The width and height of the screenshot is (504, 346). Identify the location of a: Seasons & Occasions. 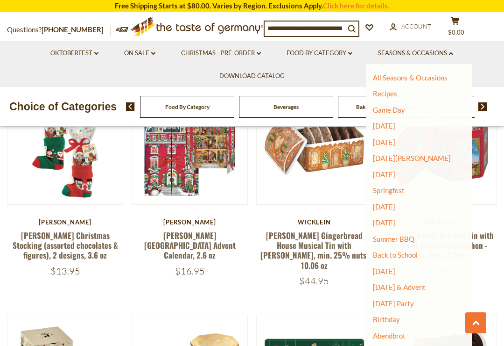
(416, 53).